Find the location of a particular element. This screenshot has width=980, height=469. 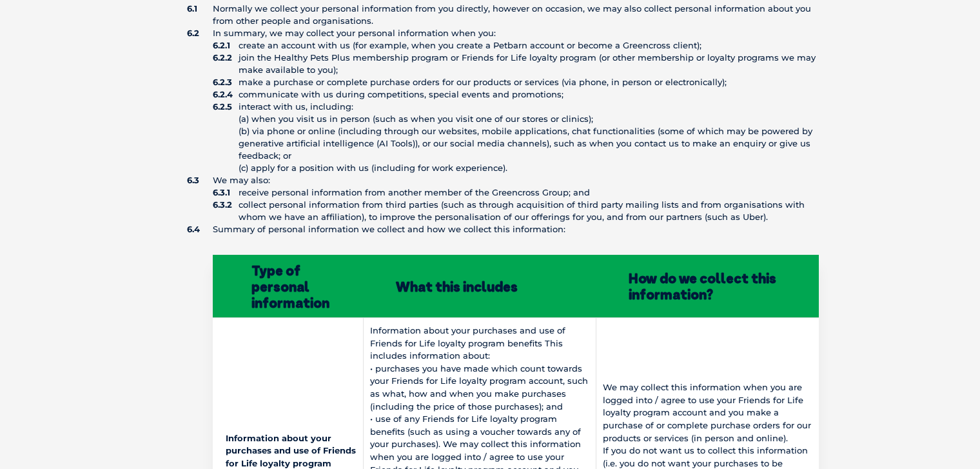

li: collect personal information from third parties (such as through acquisition of third party maili... is located at coordinates (516, 211).